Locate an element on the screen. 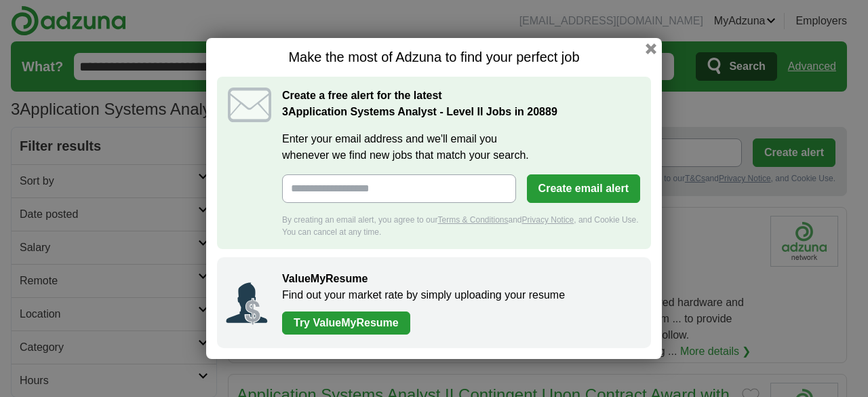 The width and height of the screenshot is (868, 397). a: Try ValueMyResume is located at coordinates (346, 323).